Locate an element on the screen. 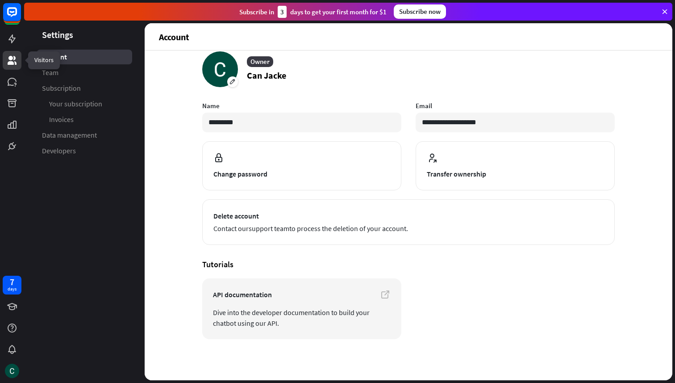 The image size is (675, 383). a: 7 days is located at coordinates (12, 285).